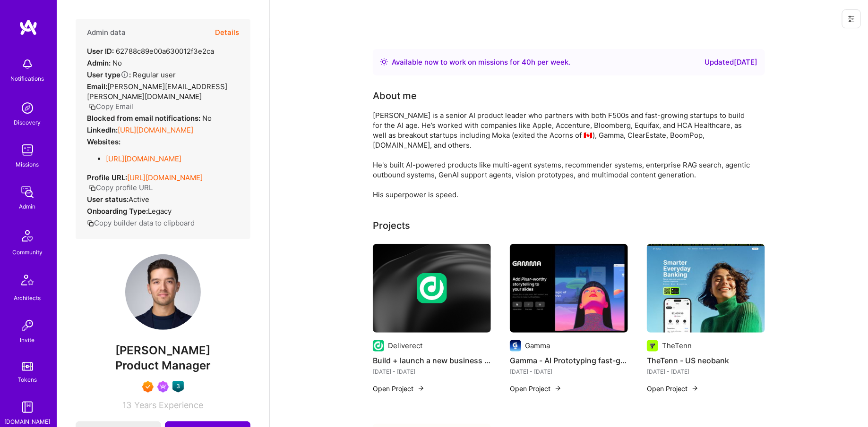 Image resolution: width=868 pixels, height=427 pixels. I want to click on div: Missions, so click(28, 164).